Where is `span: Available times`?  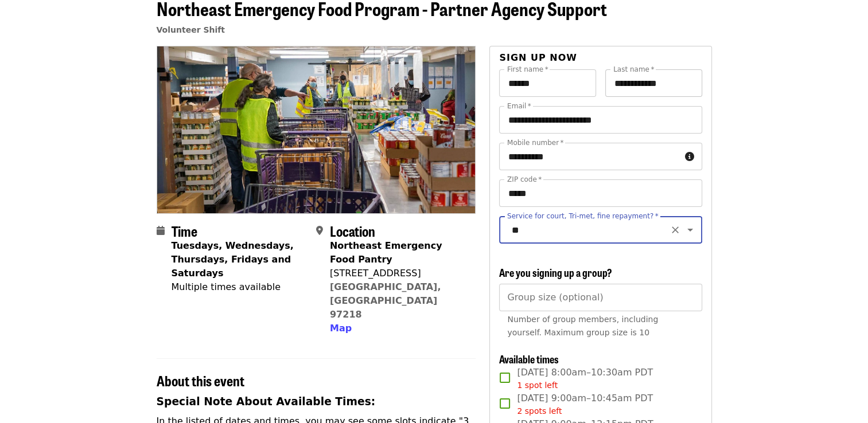 span: Available times is located at coordinates (529, 359).